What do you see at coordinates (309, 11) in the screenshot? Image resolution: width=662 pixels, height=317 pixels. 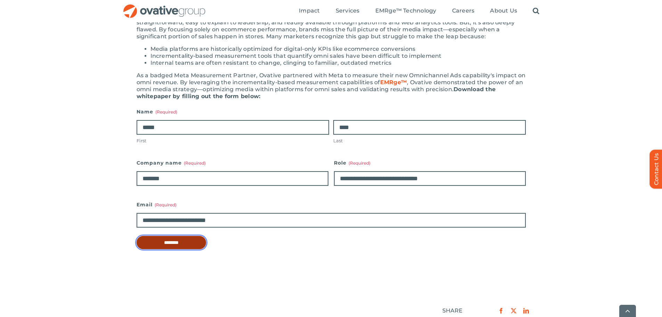 I see `span: Impact` at bounding box center [309, 11].